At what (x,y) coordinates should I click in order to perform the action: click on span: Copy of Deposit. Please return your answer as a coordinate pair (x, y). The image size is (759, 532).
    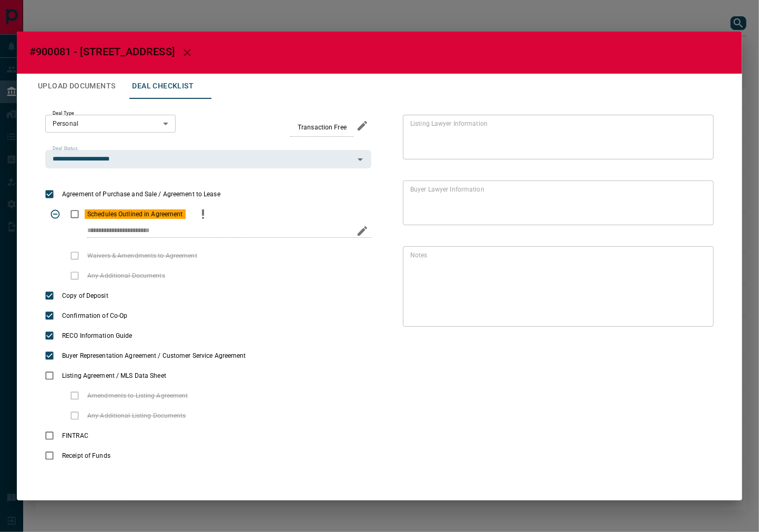
    Looking at the image, I should click on (85, 295).